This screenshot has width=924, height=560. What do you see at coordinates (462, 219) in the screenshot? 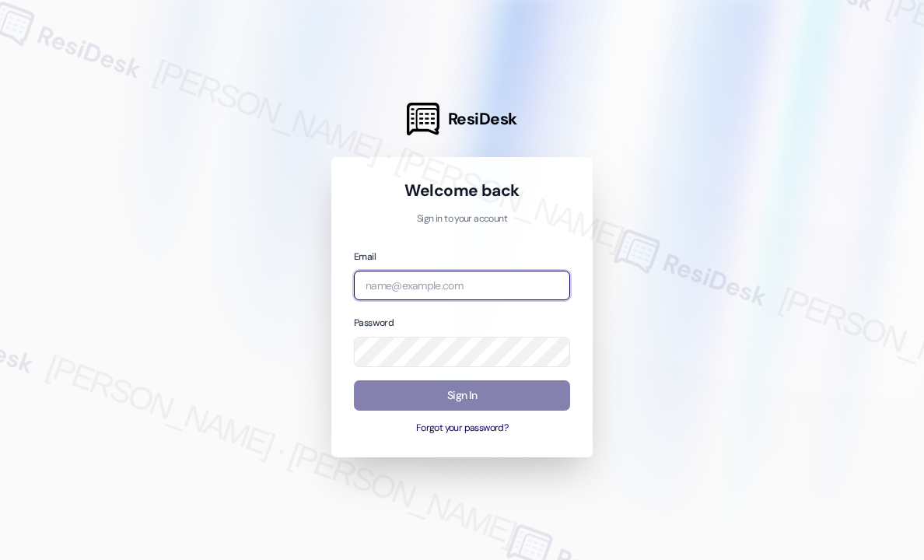
I see `p: Sign in to your account` at bounding box center [462, 219].